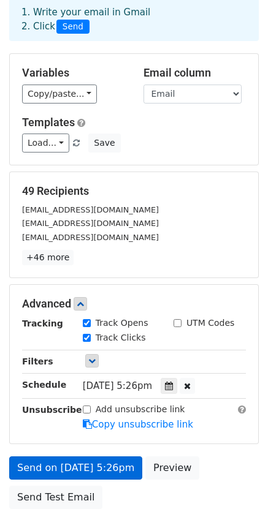  What do you see at coordinates (73, 73) in the screenshot?
I see `h5: Variables` at bounding box center [73, 73].